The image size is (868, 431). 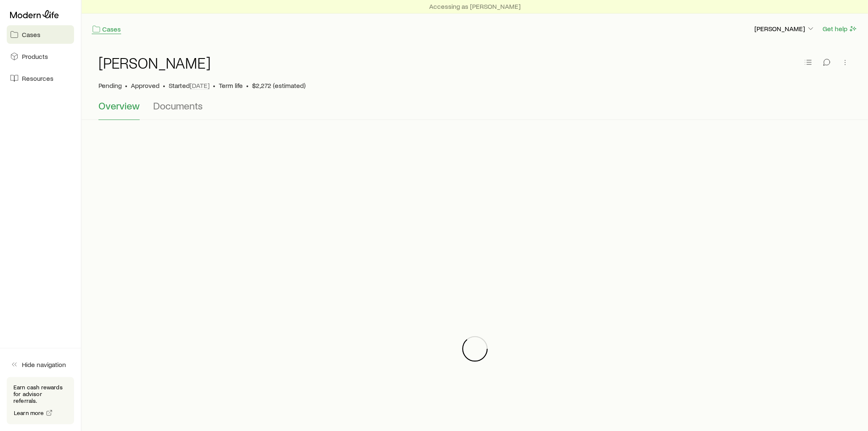 I want to click on span: Term life, so click(x=230, y=85).